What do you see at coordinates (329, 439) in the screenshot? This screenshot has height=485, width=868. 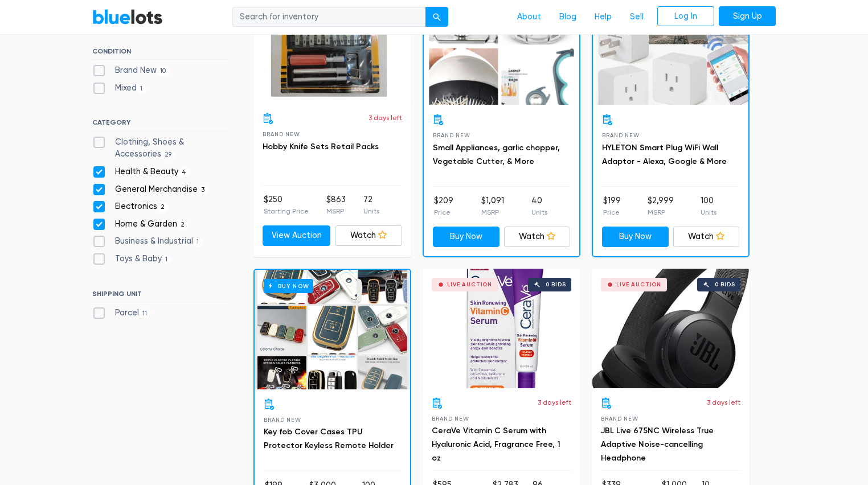 I see `a: Key fob Cover Cases TPU Protector Keyless Remote Holder` at bounding box center [329, 439].